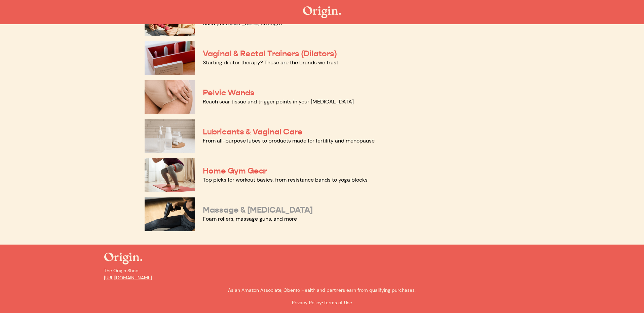 The width and height of the screenshot is (644, 313). I want to click on img: Pelvic Wands, so click(170, 97).